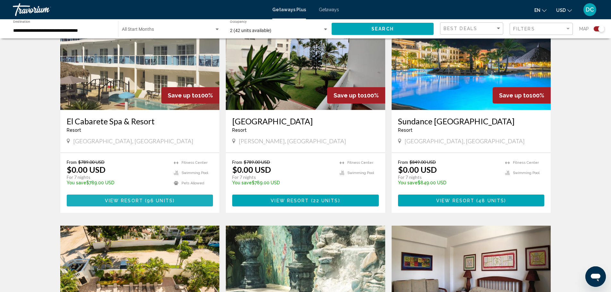  Describe the element at coordinates (160, 201) in the screenshot. I see `span: 96 units` at that location.